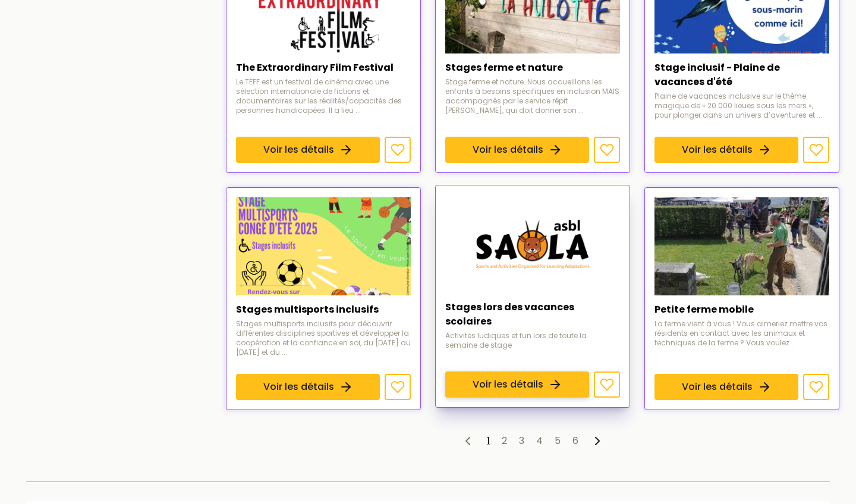 Image resolution: width=856 pixels, height=504 pixels. What do you see at coordinates (504, 440) in the screenshot?
I see `a: 2` at bounding box center [504, 440].